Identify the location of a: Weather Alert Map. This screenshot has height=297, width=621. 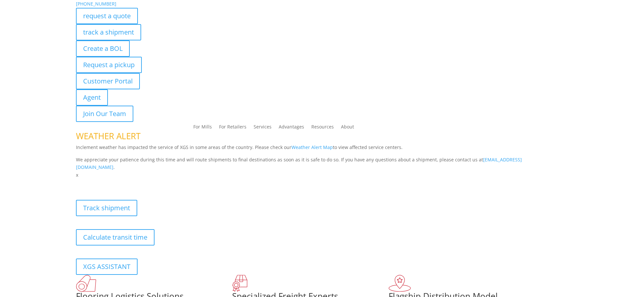
(312, 147).